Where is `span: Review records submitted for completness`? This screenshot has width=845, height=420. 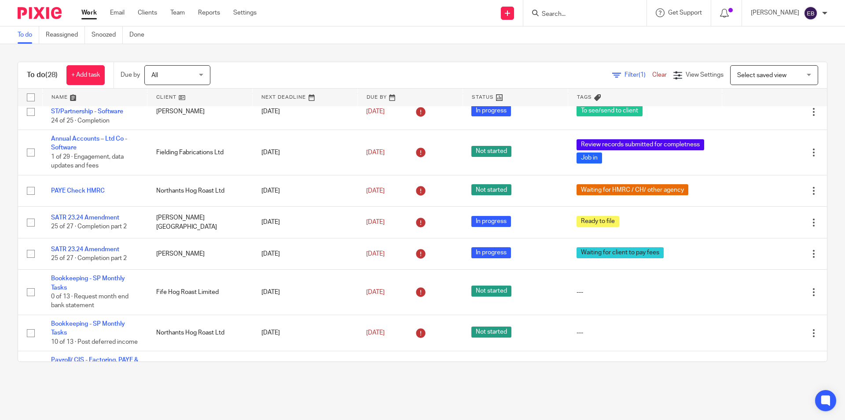
span: Review records submitted for completness is located at coordinates (641, 144).